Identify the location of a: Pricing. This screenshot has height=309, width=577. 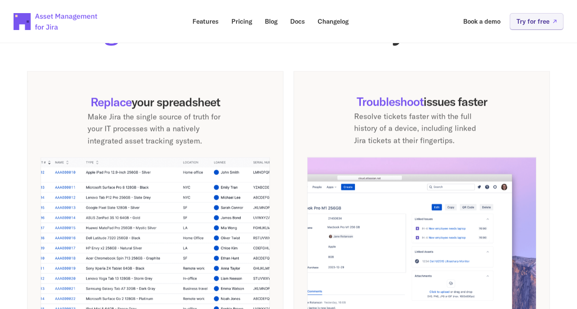
(242, 21).